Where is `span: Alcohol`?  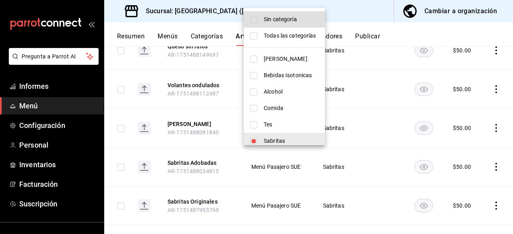 span: Alcohol is located at coordinates (291, 92).